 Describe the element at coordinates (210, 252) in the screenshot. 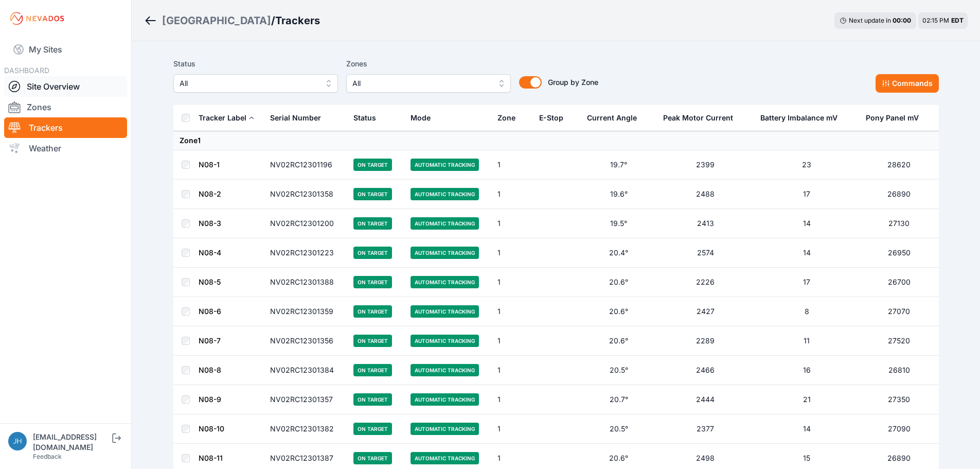

I see `a: N08-4` at that location.